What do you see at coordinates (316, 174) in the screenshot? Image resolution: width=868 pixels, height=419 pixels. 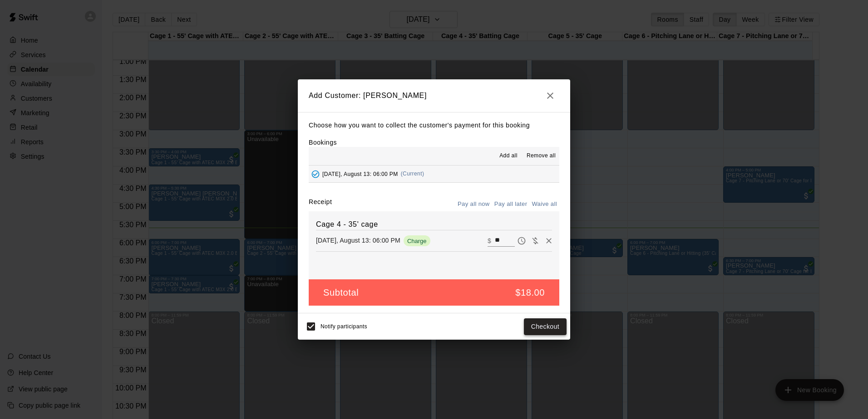 I see `button: Added - Collect Payment` at bounding box center [316, 174].